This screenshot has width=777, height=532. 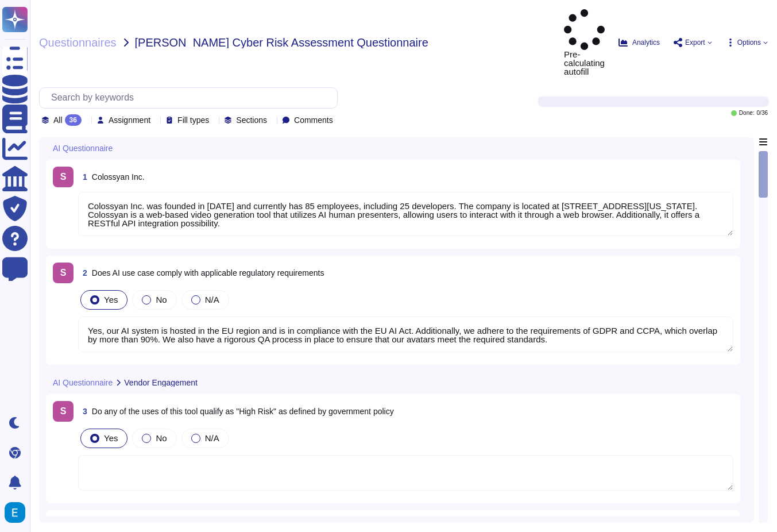 I want to click on button: user, so click(x=18, y=512).